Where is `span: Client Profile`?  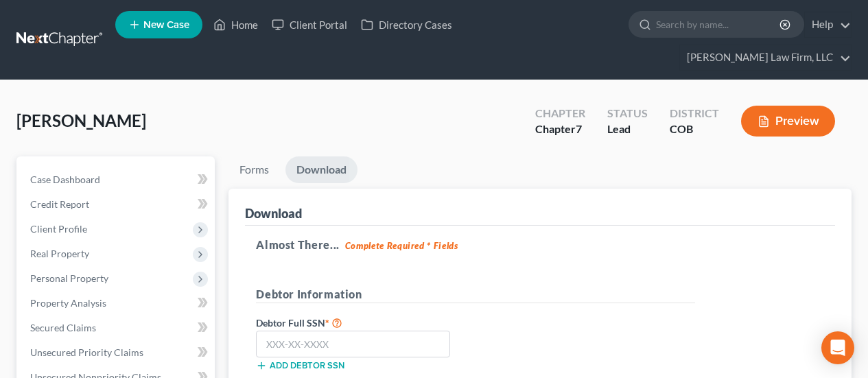
span: Client Profile is located at coordinates (58, 229).